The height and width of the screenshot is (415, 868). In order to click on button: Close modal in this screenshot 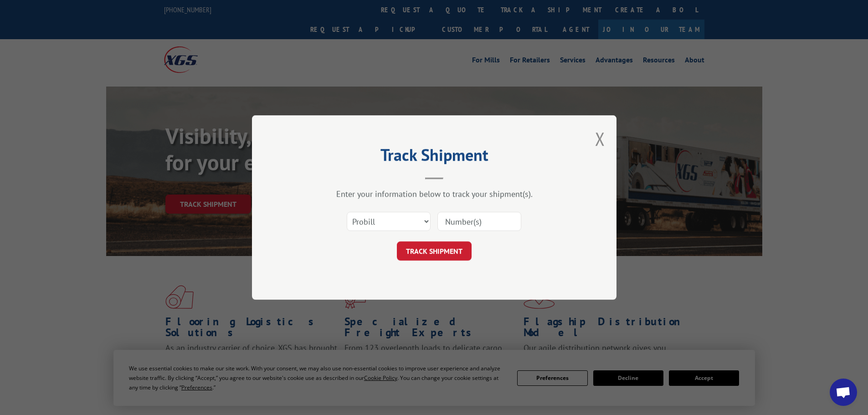, I will do `click(600, 138)`.